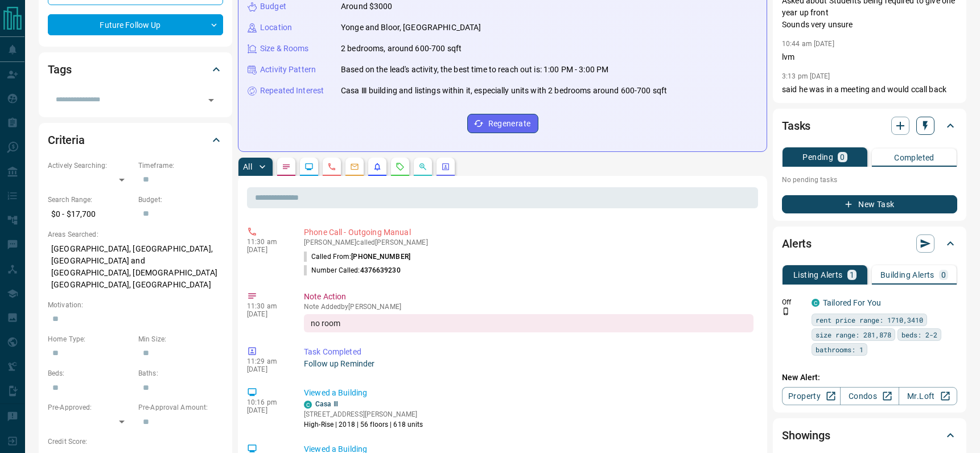 The height and width of the screenshot is (453, 980). Describe the element at coordinates (870, 180) in the screenshot. I see `p: No pending tasks` at that location.